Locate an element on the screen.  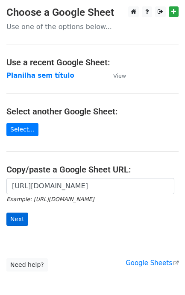
h4: Copy/paste a Google Sheet URL: is located at coordinates (92, 170).